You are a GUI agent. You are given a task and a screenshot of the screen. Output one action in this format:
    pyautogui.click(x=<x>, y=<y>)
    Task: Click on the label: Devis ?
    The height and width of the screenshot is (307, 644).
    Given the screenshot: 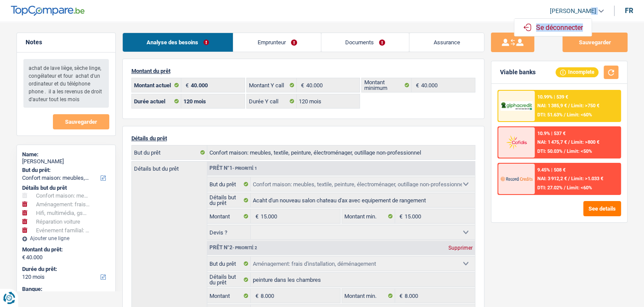 What is the action you would take?
    pyautogui.click(x=229, y=232)
    